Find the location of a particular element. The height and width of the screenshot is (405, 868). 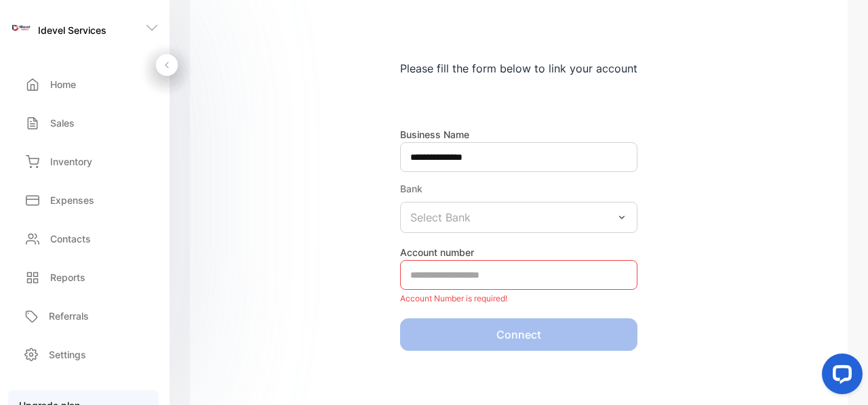

button: Open LiveChat chat widget is located at coordinates (31, 26).